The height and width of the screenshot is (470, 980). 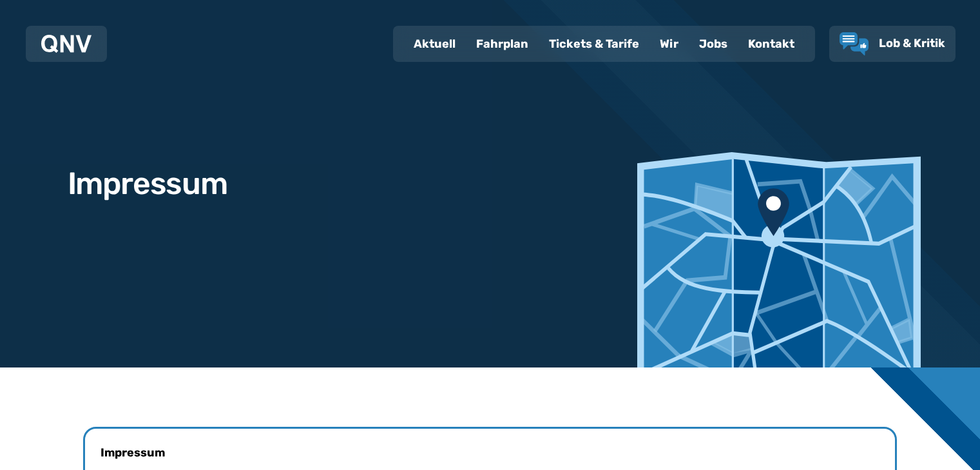 I want to click on a: Fahrplan, so click(x=503, y=44).